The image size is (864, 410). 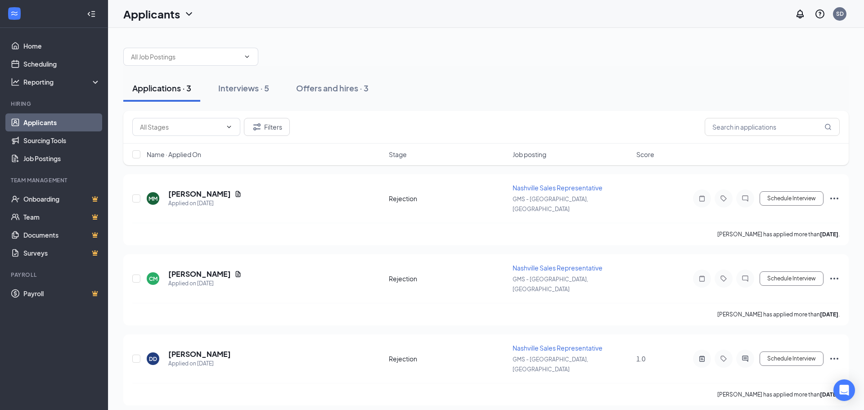 I want to click on a: PayrollCrown, so click(x=62, y=293).